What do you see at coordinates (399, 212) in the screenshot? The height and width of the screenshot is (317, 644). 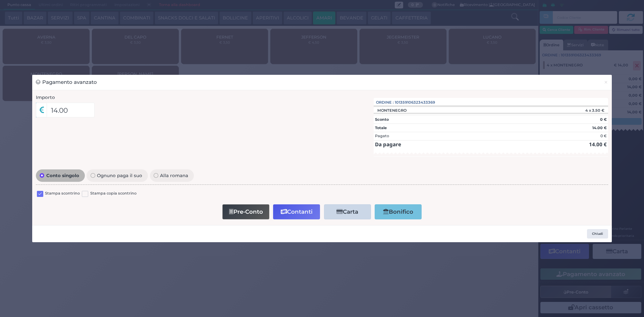 I see `button: Bonifico` at bounding box center [399, 212].